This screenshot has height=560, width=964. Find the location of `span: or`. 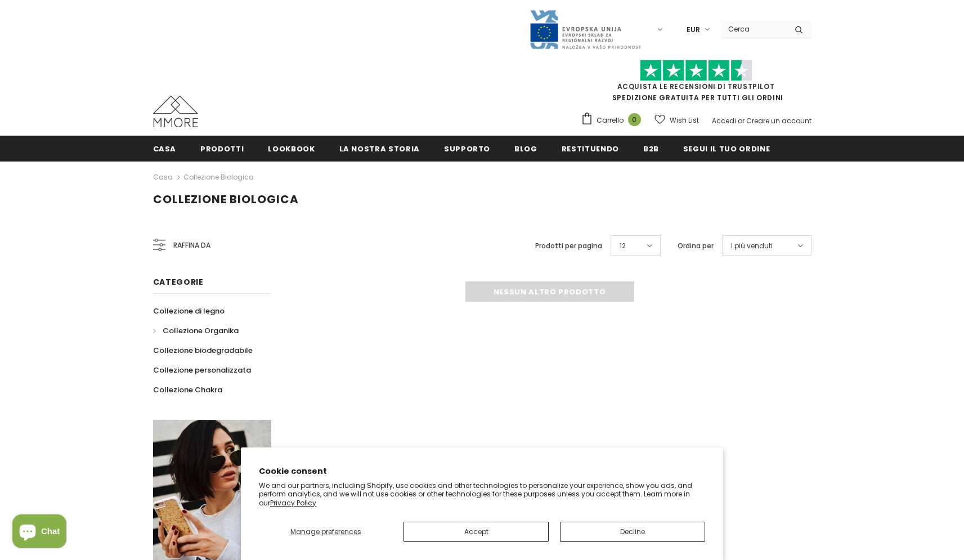

span: or is located at coordinates (741, 121).